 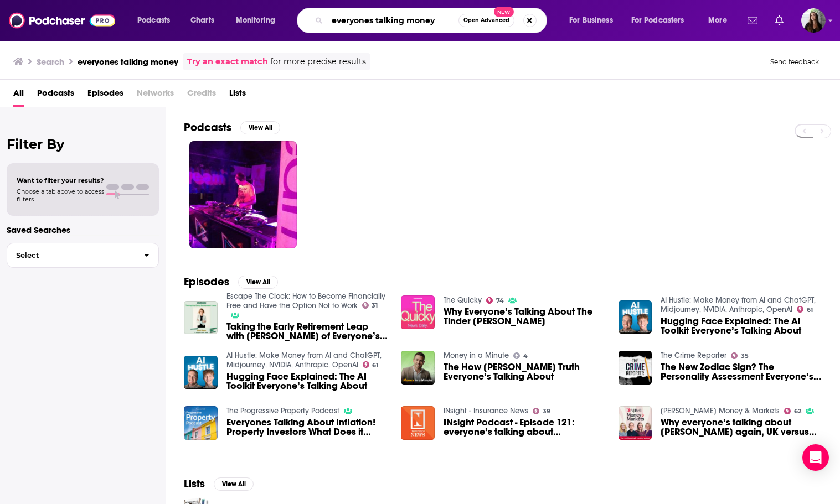 What do you see at coordinates (82, 229) in the screenshot?
I see `p: Saved Searches` at bounding box center [82, 229].